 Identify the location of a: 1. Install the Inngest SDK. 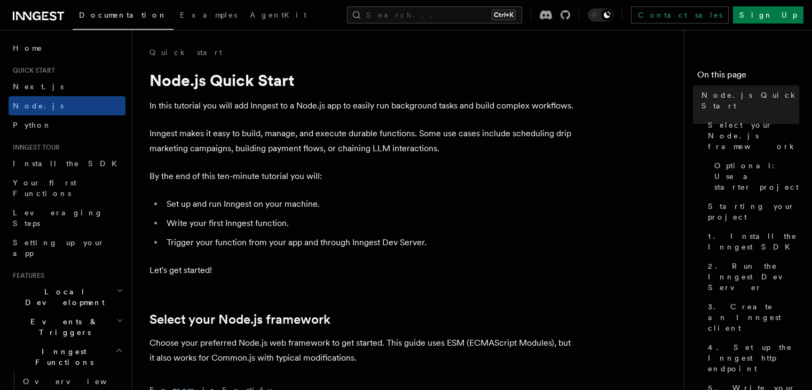
(752, 241).